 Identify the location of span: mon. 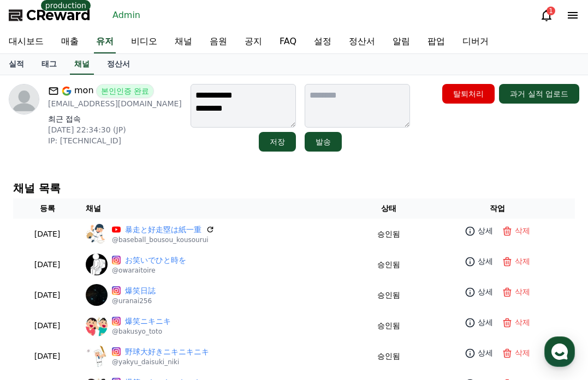
(84, 91).